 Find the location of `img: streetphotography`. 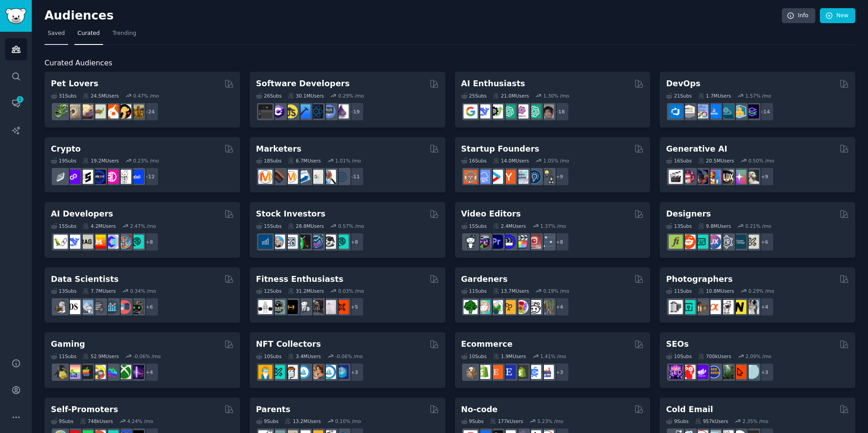

img: streetphotography is located at coordinates (688, 307).